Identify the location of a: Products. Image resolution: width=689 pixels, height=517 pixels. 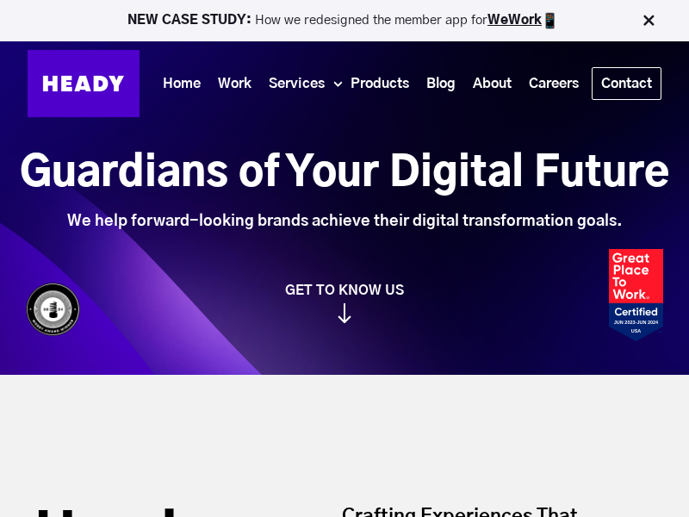
(380, 84).